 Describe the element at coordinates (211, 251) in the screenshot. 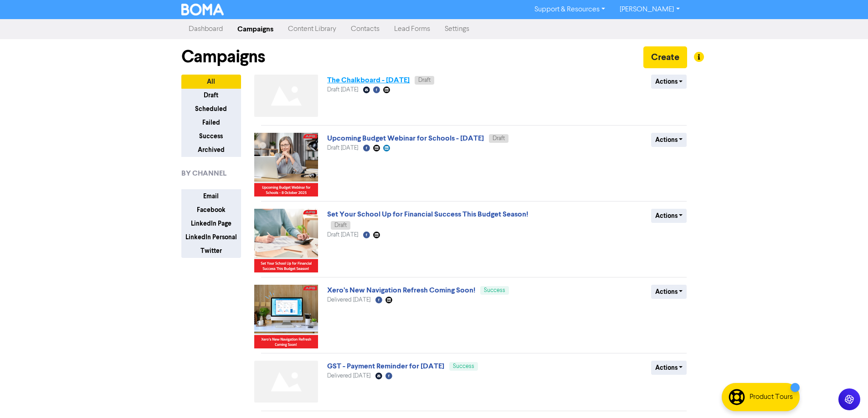

I see `button: Twitter` at that location.